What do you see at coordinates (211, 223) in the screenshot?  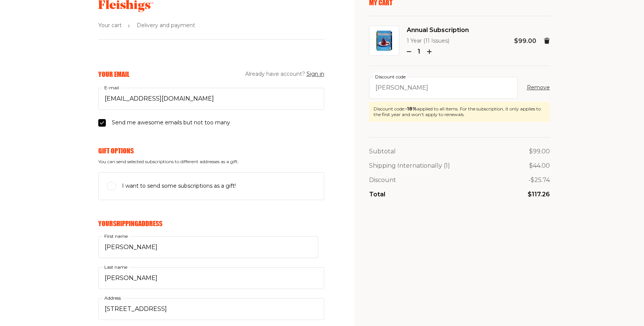 I see `h6: Your Shipping Address` at bounding box center [211, 223].